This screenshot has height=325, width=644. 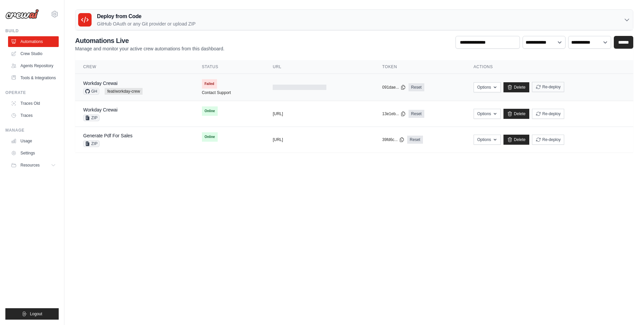 What do you see at coordinates (150, 49) in the screenshot?
I see `p: Manage and monitor your active crew automations from this dashboard.` at bounding box center [150, 49].